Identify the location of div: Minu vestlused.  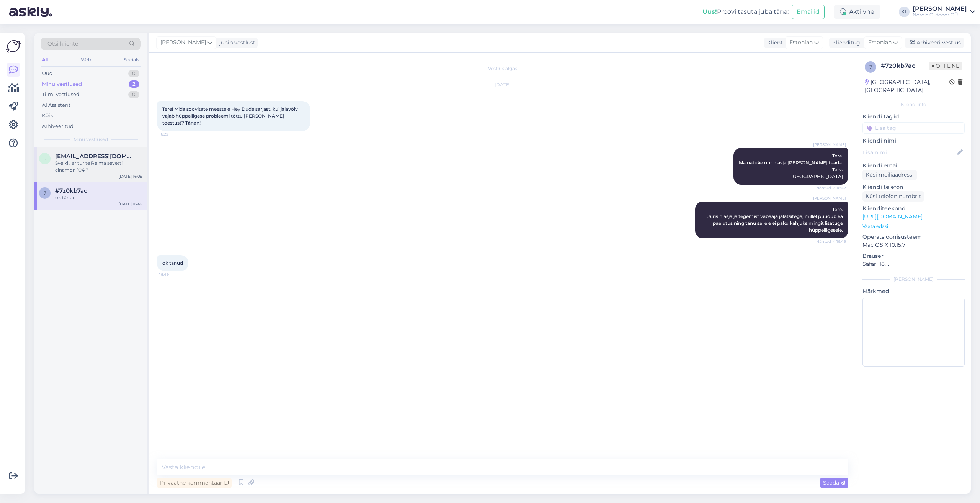
(62, 84).